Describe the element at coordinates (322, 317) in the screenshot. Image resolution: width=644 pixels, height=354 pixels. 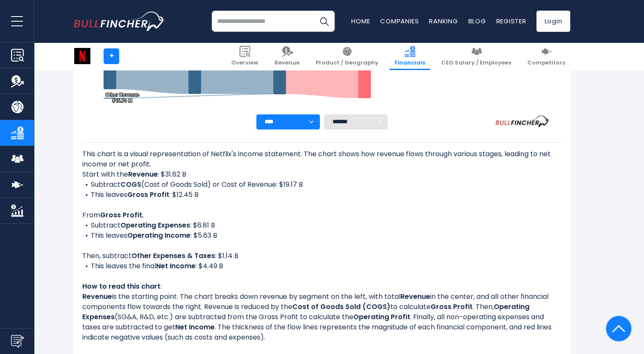
I see `p: is the starting point. The chart breaks down revenue by segment on the left, with total in the ce...` at that location.